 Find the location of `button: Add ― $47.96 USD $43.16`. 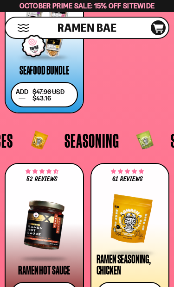

button: Add ― $47.96 USD $43.16 is located at coordinates (44, 95).